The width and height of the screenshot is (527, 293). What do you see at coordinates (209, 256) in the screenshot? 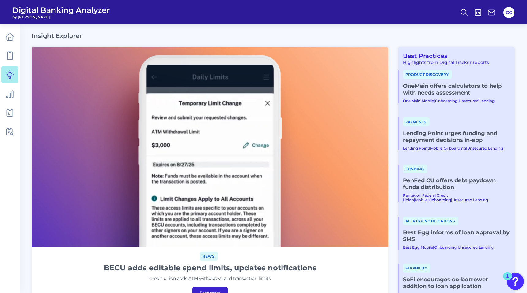
I see `a: News` at bounding box center [209, 256].